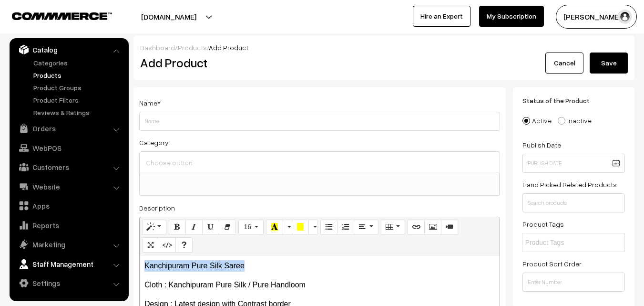  What do you see at coordinates (69, 283) in the screenshot?
I see `a: Settings` at bounding box center [69, 283].